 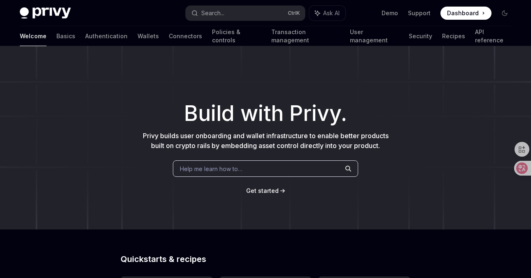 I want to click on span: Get started, so click(x=262, y=191).